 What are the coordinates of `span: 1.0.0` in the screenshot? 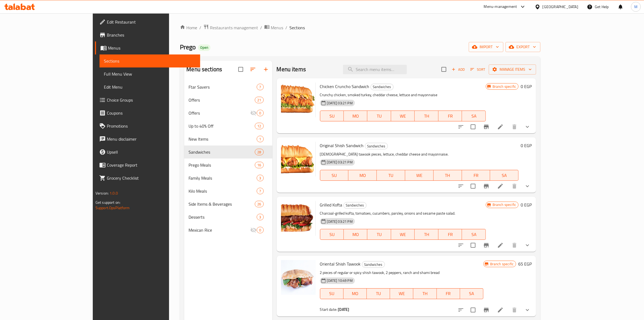 It's located at (114, 193).